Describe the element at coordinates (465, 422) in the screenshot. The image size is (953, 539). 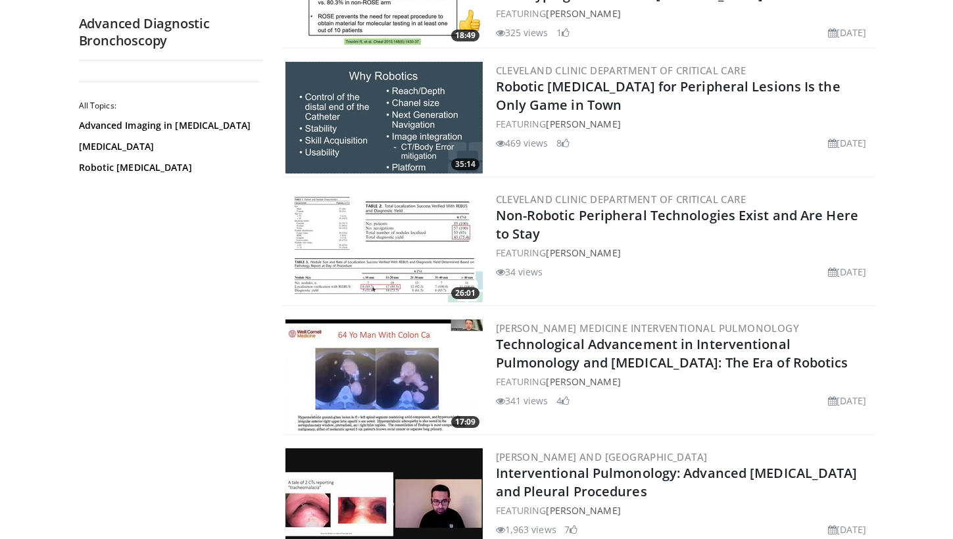
I see `span: 17:09` at that location.